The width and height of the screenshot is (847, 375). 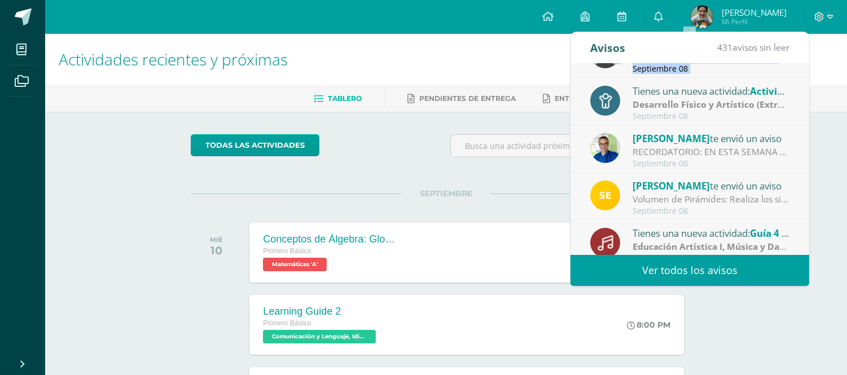 What do you see at coordinates (319, 337) in the screenshot?
I see `span: Comunicación y Lenguaje, Idioma Extranjero Inglés 'A'` at bounding box center [319, 337].